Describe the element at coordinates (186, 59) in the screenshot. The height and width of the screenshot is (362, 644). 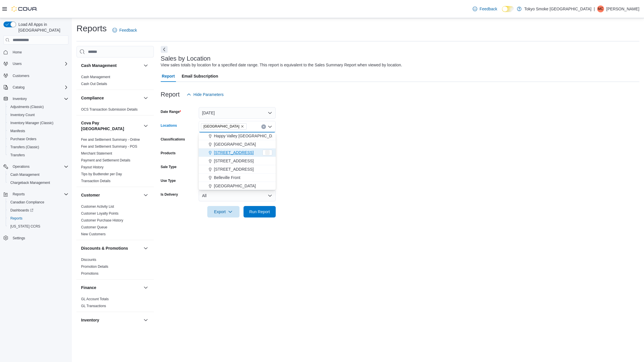
I see `h3: Sales by Location` at that location.